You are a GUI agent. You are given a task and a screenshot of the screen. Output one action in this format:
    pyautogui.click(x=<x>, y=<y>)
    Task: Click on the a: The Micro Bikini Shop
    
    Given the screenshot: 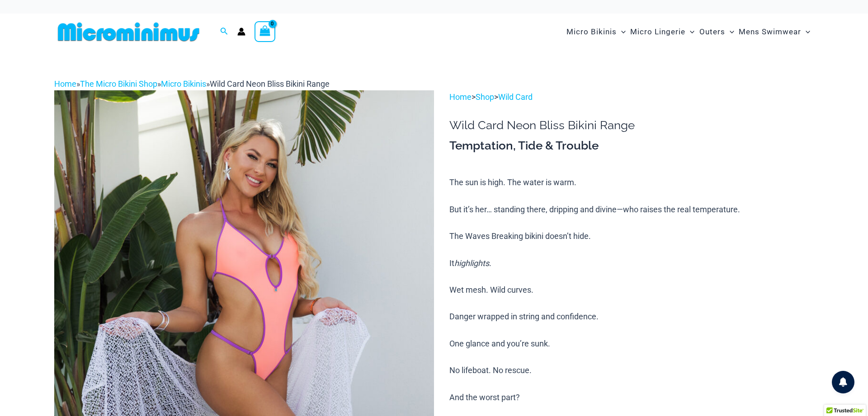 What is the action you would take?
    pyautogui.click(x=118, y=84)
    